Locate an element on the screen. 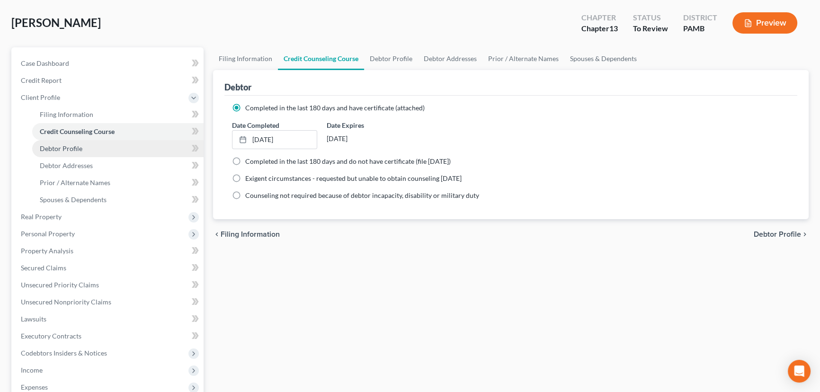  a: Property Analysis is located at coordinates (108, 251).